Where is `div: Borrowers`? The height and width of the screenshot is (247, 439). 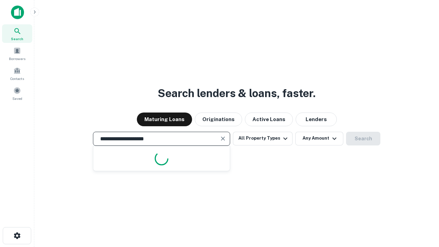 div: Borrowers is located at coordinates (17, 54).